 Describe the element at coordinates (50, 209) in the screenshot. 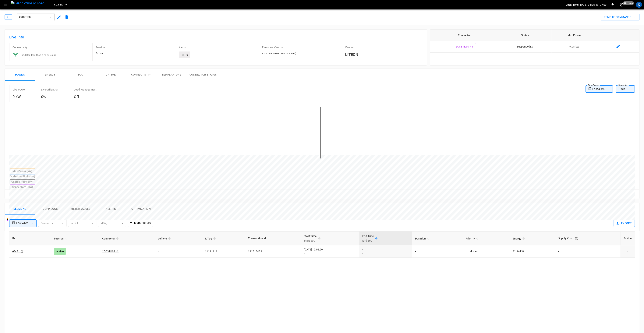

I see `button: Ocpp logs` at that location.